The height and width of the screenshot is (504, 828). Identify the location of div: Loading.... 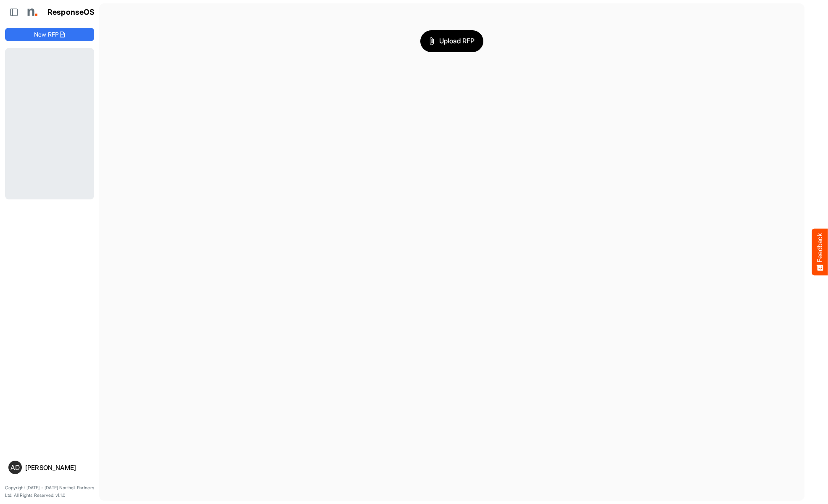
(50, 123).